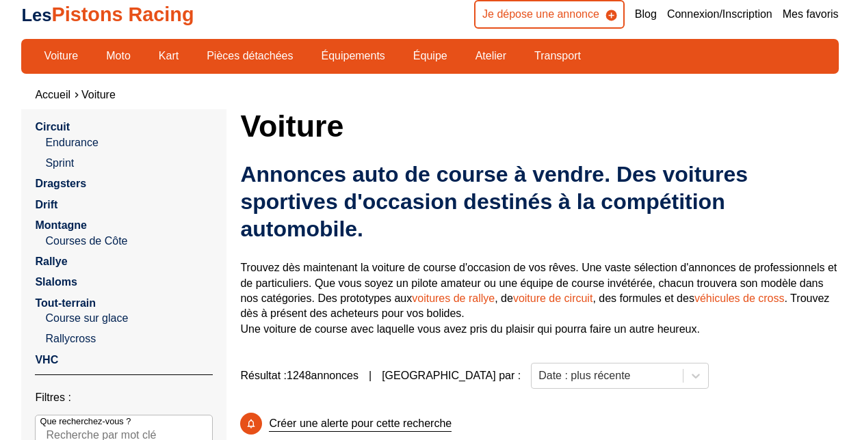 Image resolution: width=860 pixels, height=440 pixels. Describe the element at coordinates (557, 56) in the screenshot. I see `a: Transport` at that location.